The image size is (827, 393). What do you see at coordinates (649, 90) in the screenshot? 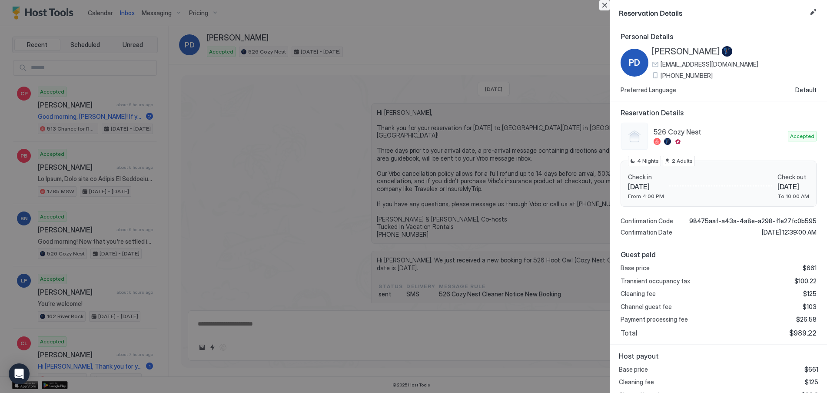
I see `span: Preferred Language` at bounding box center [649, 90].